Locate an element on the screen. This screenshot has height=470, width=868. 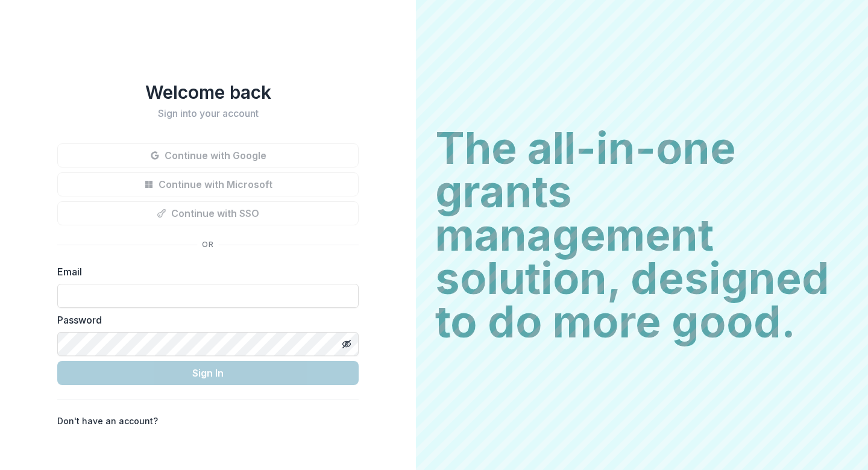
h1: Welcome back is located at coordinates (208, 92).